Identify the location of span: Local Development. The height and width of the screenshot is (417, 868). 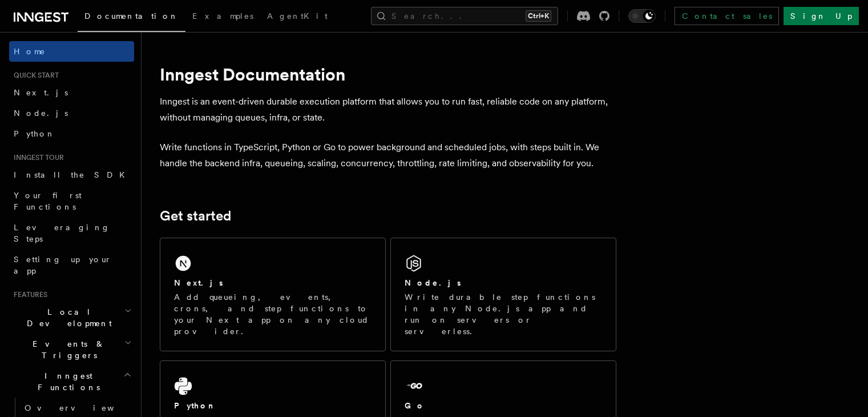
(67, 317).